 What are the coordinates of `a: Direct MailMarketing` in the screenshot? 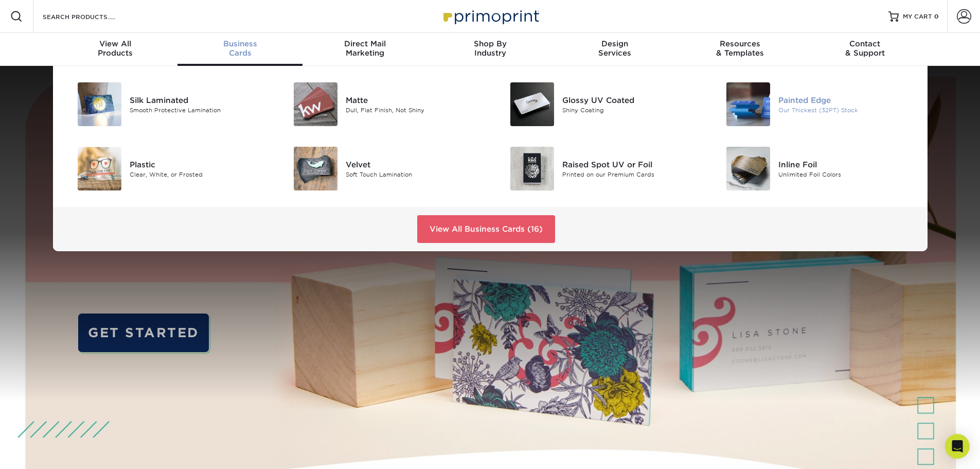 It's located at (365, 49).